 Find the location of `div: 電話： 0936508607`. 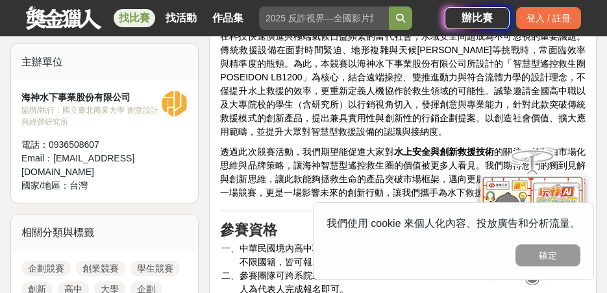

div: 電話： 0936508607 is located at coordinates (91, 145).